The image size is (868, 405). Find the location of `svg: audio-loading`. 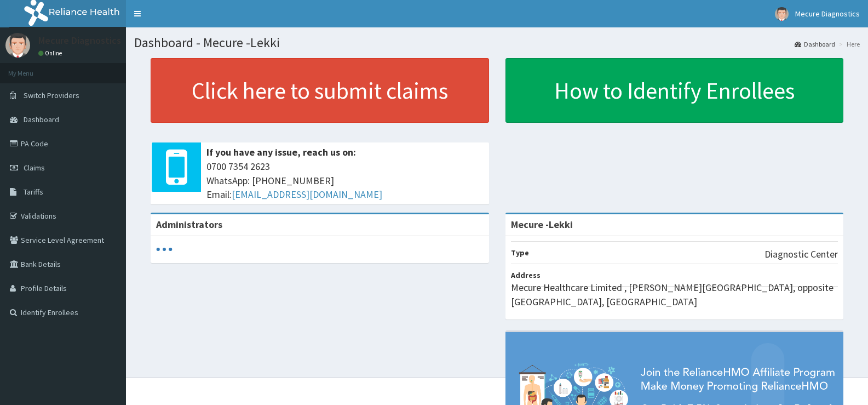

svg: audio-loading is located at coordinates (164, 250).